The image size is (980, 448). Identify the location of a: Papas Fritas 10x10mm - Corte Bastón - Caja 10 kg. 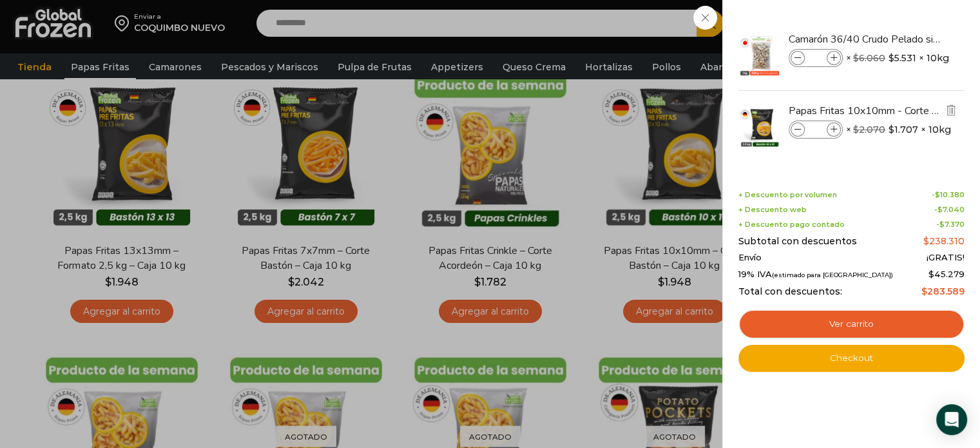
(865, 111).